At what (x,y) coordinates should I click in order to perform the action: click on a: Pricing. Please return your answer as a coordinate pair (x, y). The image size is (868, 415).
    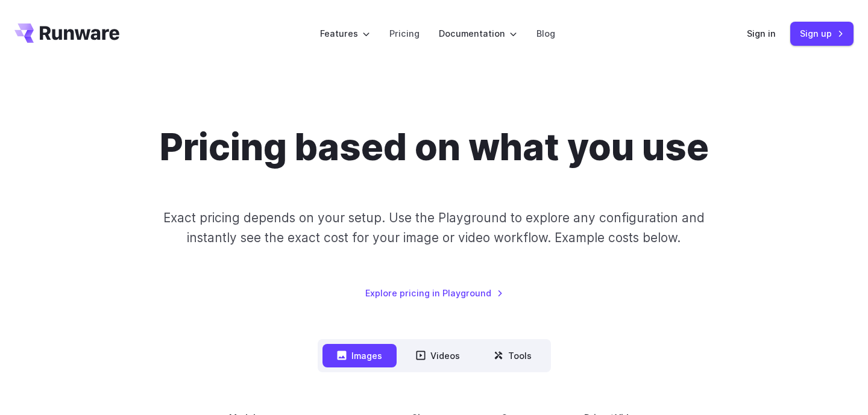
    Looking at the image, I should click on (405, 33).